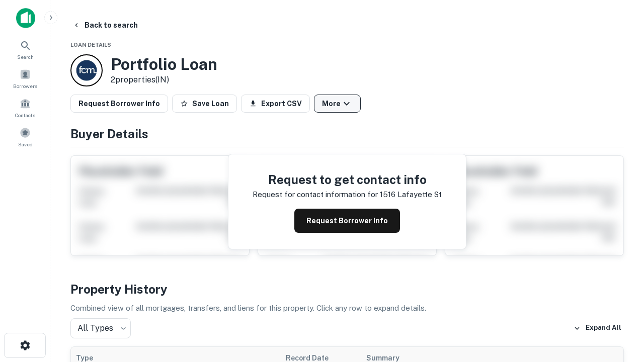 This screenshot has height=362, width=644. What do you see at coordinates (25, 49) in the screenshot?
I see `div: Search` at bounding box center [25, 49].